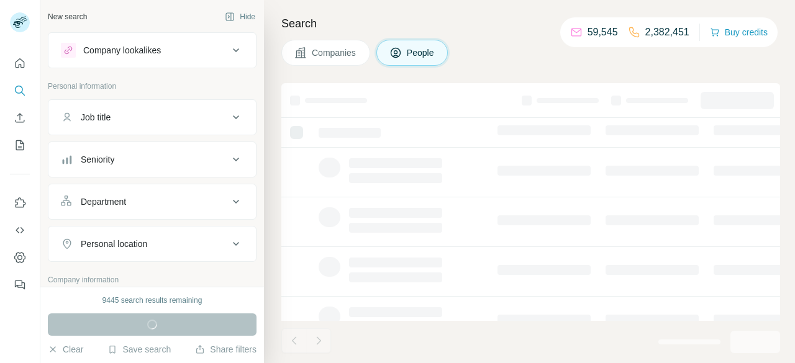  Describe the element at coordinates (103, 202) in the screenshot. I see `div: Department` at that location.